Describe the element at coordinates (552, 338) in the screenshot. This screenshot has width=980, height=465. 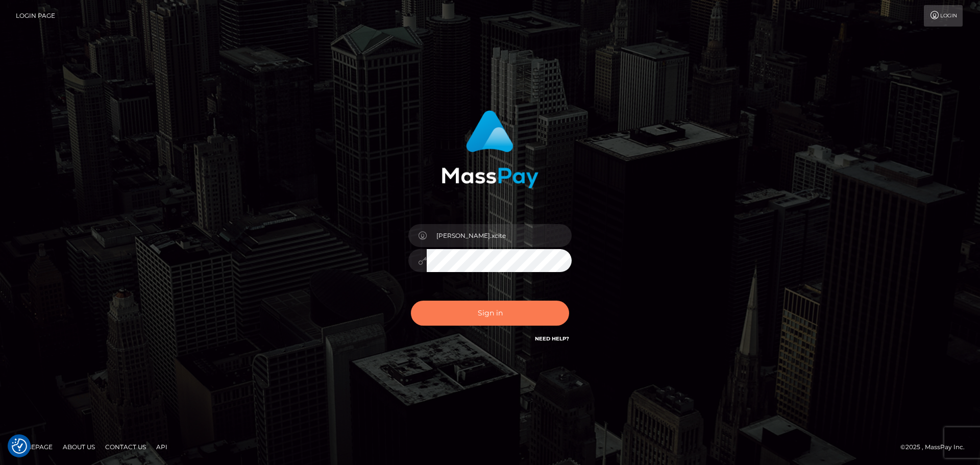
I see `a: Need Help?` at that location.